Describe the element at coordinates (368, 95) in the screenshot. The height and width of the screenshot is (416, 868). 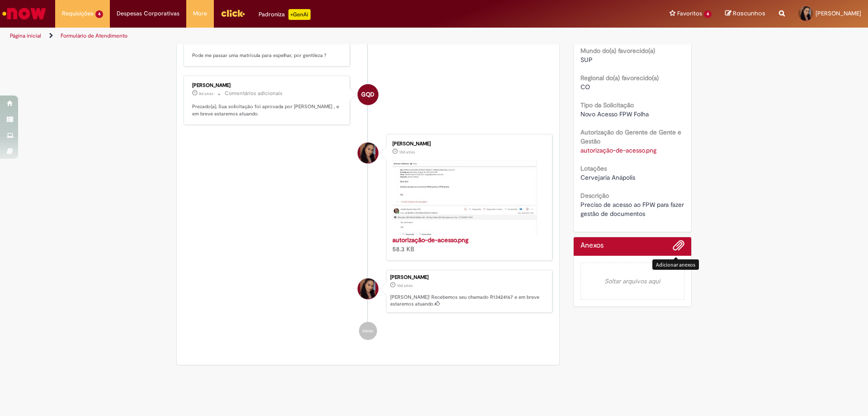
I see `span: GQD` at that location.